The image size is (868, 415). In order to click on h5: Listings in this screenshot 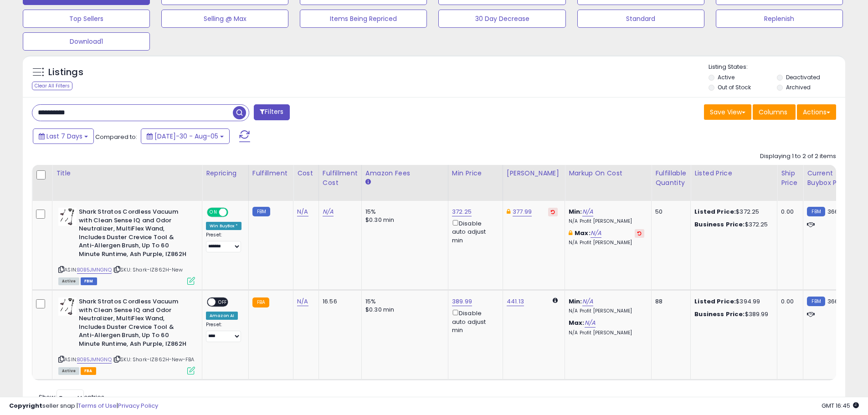, I will do `click(66, 72)`.